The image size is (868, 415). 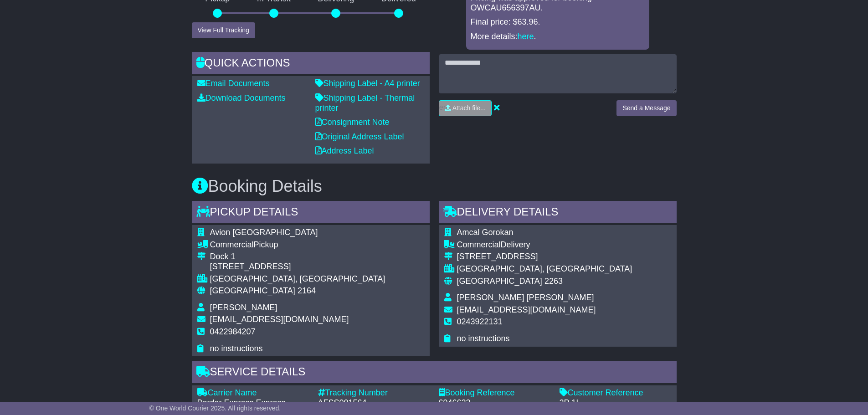 What do you see at coordinates (307, 290) in the screenshot?
I see `span: 2164` at bounding box center [307, 290].